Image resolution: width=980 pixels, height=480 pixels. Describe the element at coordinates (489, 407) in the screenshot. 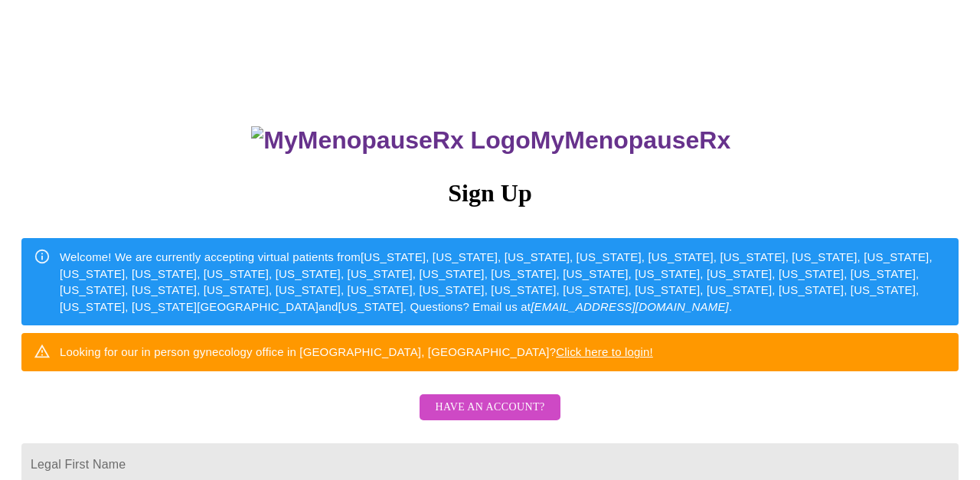

I see `span: Have an account?` at that location.